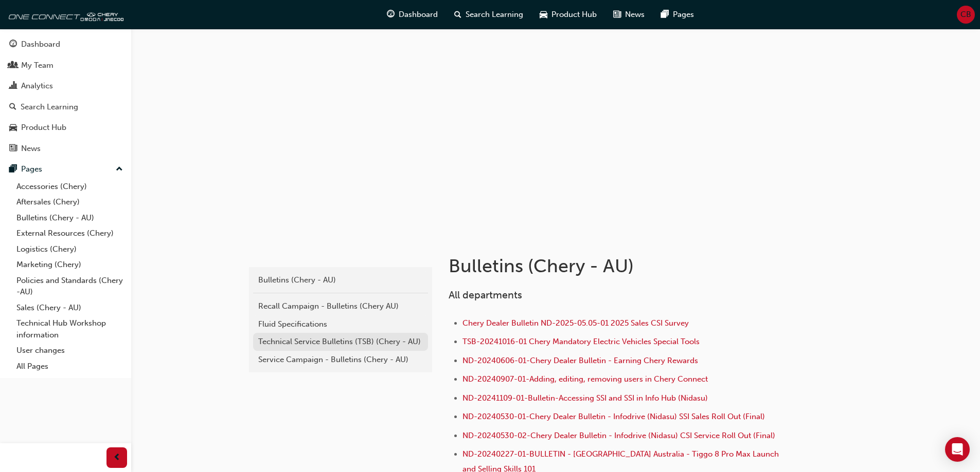 The height and width of the screenshot is (472, 980). What do you see at coordinates (580, 361) in the screenshot?
I see `span: ND-20240606-01-Chery Dealer Bulletin - Earning Chery Rewards` at bounding box center [580, 361].